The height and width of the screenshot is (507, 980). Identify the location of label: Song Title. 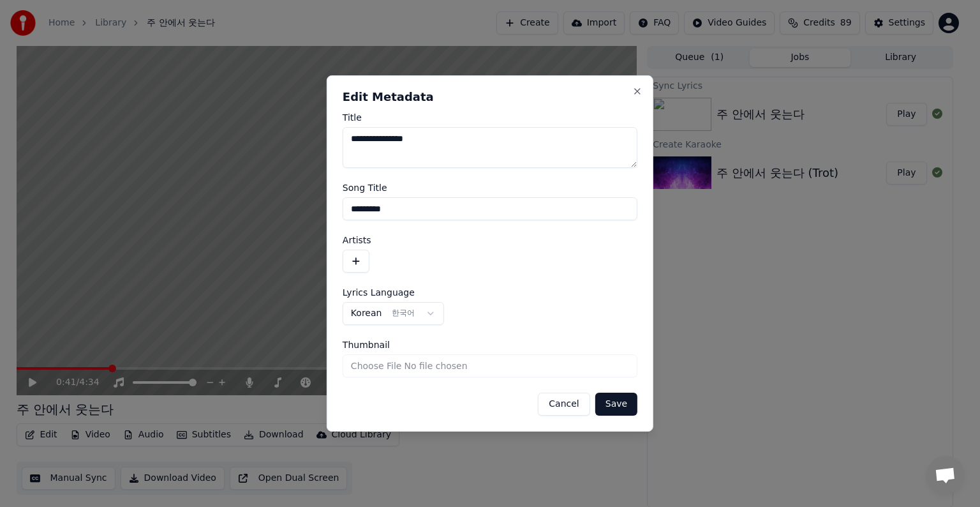
(490, 187).